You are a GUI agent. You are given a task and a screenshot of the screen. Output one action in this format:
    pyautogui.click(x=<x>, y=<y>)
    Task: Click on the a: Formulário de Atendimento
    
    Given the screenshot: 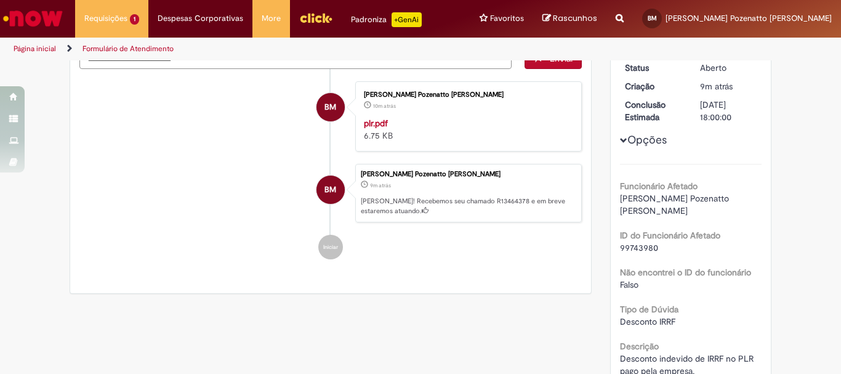 What is the action you would take?
    pyautogui.click(x=128, y=49)
    